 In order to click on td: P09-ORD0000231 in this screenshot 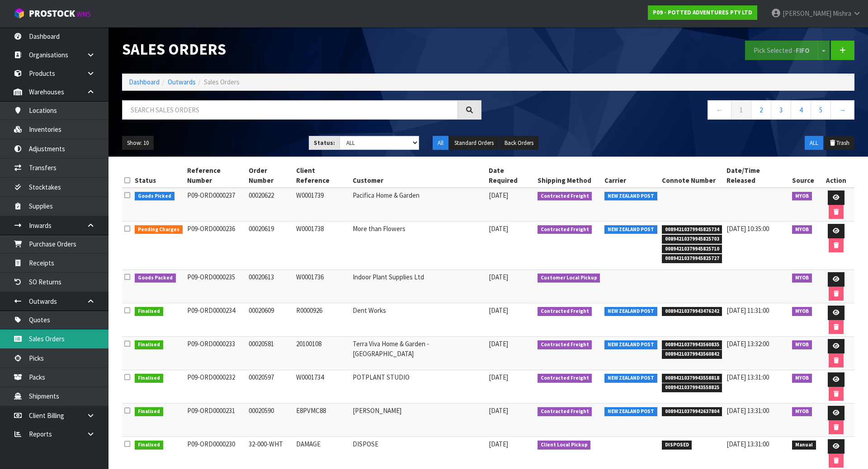, I will do `click(216, 420)`.